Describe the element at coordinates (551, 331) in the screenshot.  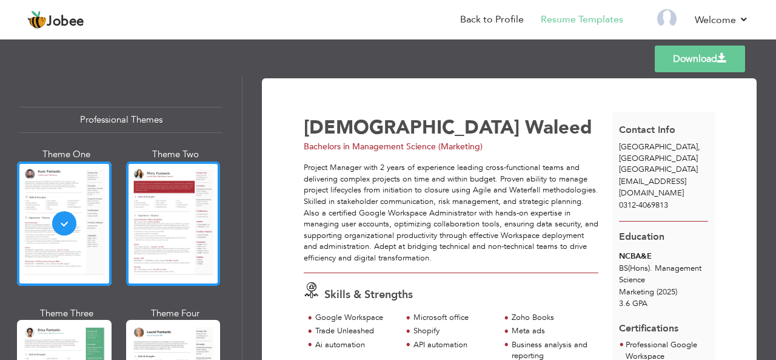
I see `div: Meta ads` at that location.